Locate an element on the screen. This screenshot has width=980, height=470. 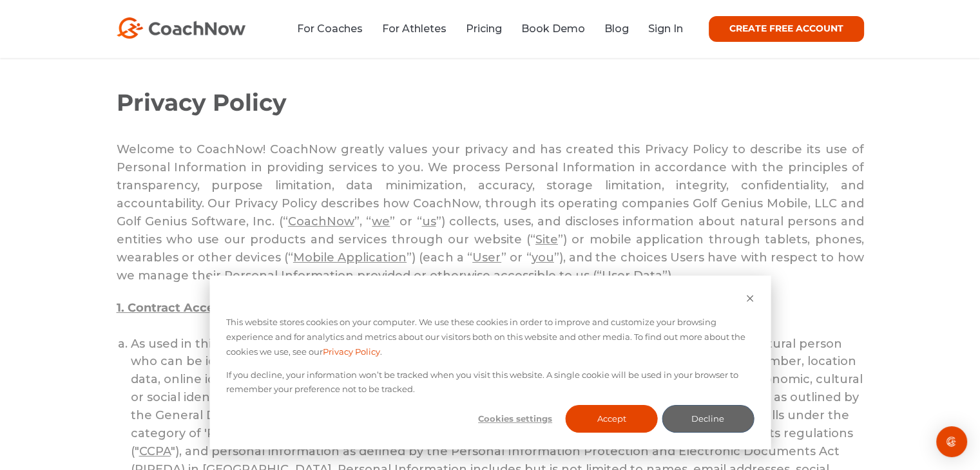
p: Welcome to CoachNow! CoachNow greatly values your privacy and has created this Privacy Policy to ... is located at coordinates (490, 213).